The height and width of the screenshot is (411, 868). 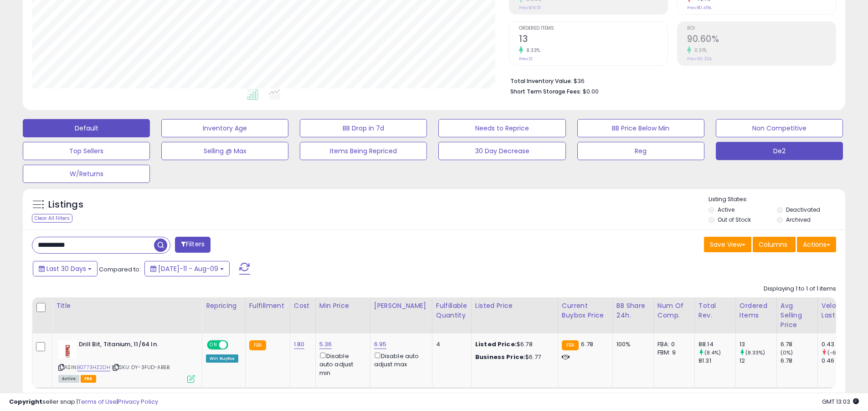 I want to click on div: 12, so click(x=758, y=361).